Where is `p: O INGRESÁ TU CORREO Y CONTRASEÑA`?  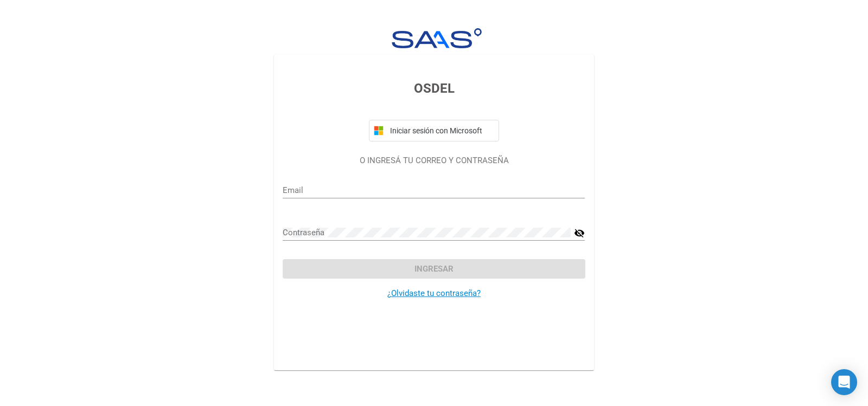
p: O INGRESÁ TU CORREO Y CONTRASEÑA is located at coordinates (433, 160).